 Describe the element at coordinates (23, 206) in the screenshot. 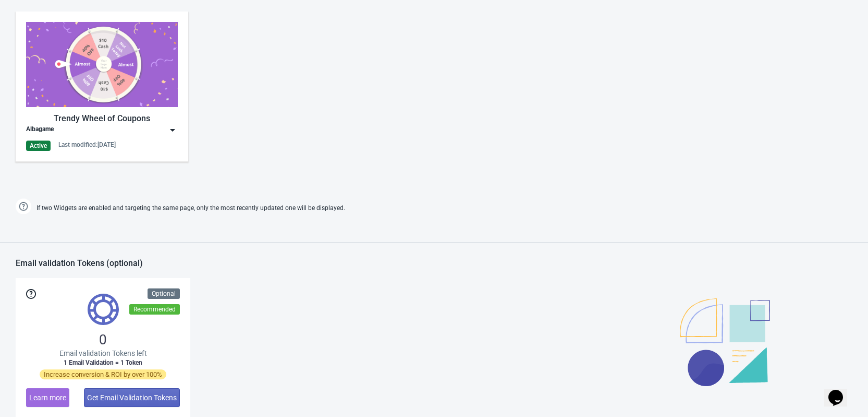

I see `img: help.png` at that location.